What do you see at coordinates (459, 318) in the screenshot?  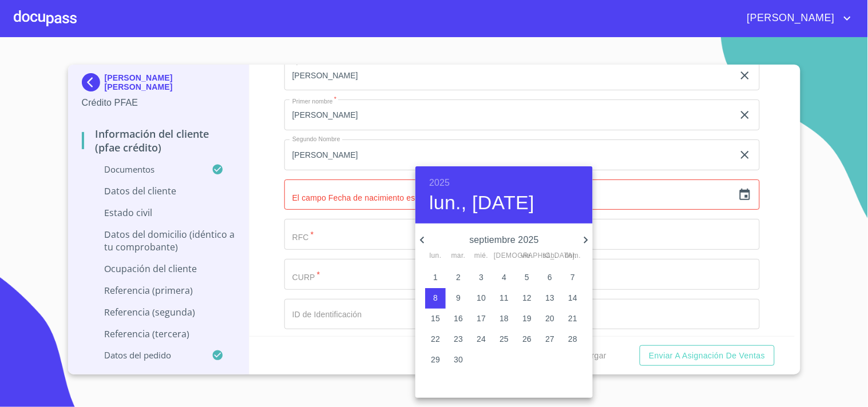 I see `p: 16` at bounding box center [459, 318].